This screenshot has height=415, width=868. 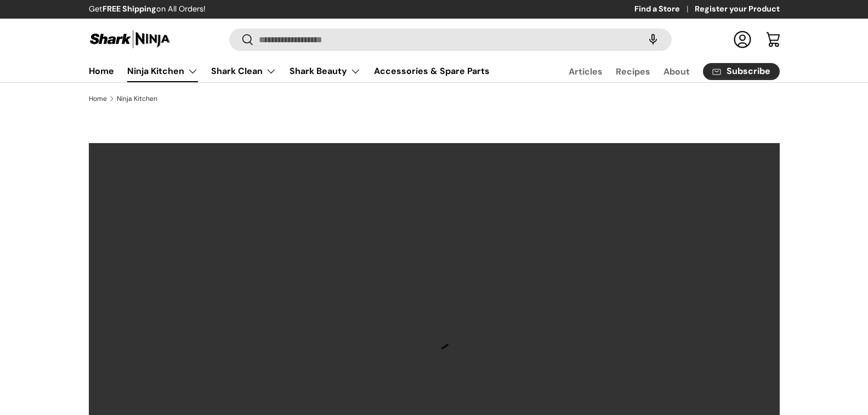 I want to click on a: Articles, so click(x=585, y=71).